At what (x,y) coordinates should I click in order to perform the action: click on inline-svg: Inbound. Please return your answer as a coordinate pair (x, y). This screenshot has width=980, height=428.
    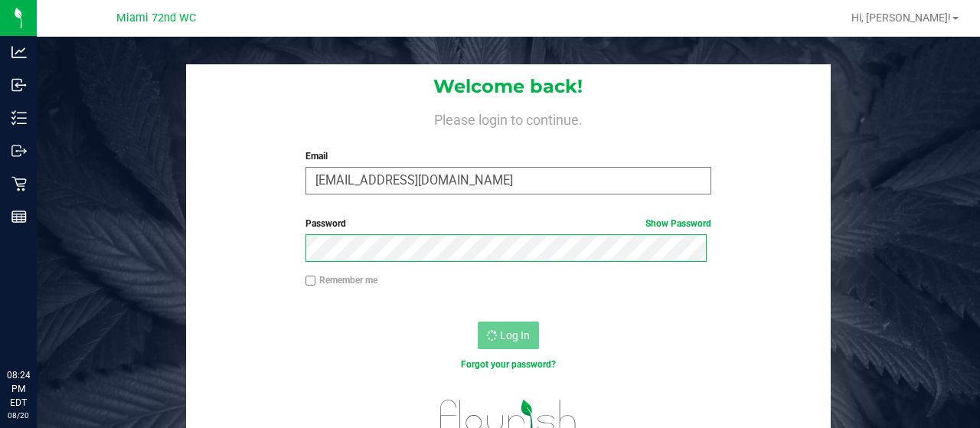
    Looking at the image, I should click on (19, 85).